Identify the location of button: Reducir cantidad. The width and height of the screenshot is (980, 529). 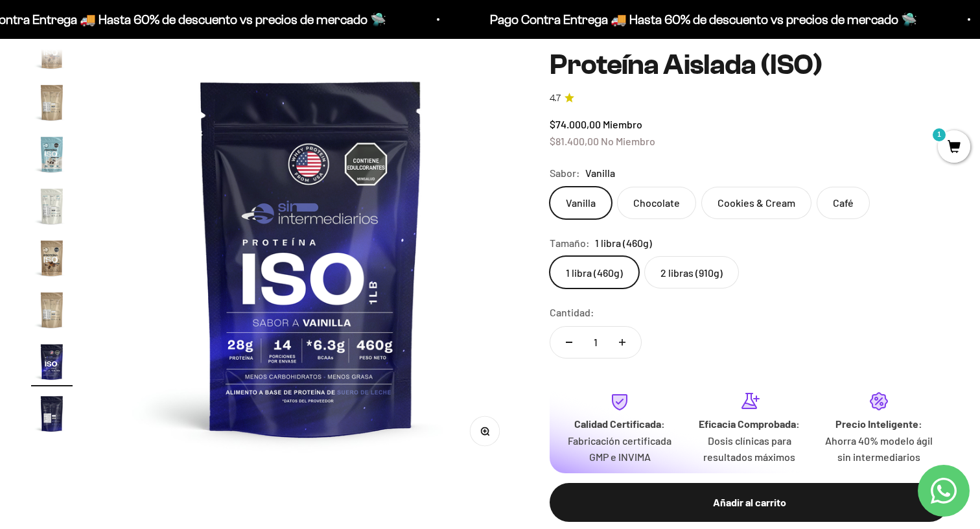
(569, 342).